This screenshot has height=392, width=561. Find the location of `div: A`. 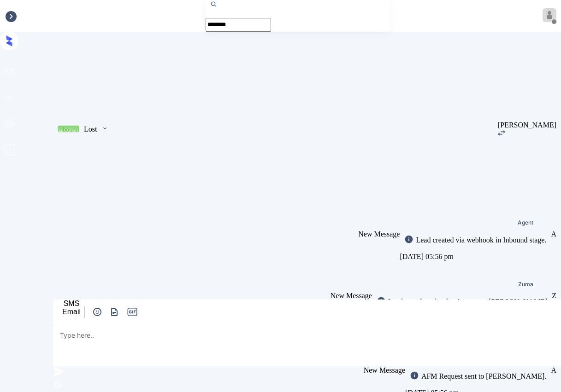

div: A is located at coordinates (554, 235).